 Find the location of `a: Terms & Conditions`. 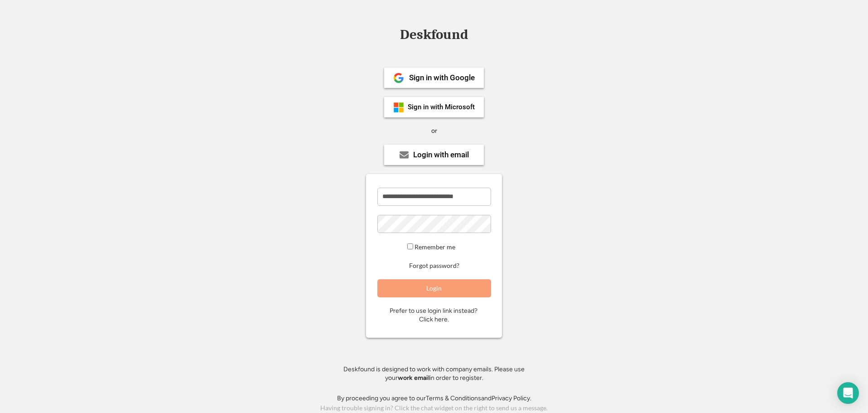

a: Terms & Conditions is located at coordinates (454, 398).